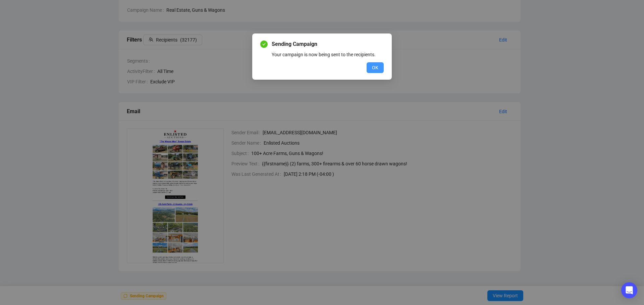  I want to click on div: Your campaign is now being sent to the recipients., so click(328, 55).